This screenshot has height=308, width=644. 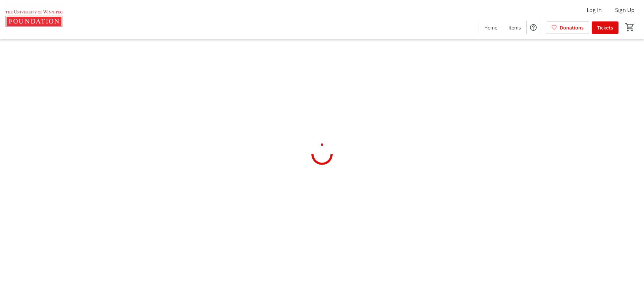 What do you see at coordinates (605, 28) in the screenshot?
I see `span: Tickets` at bounding box center [605, 28].